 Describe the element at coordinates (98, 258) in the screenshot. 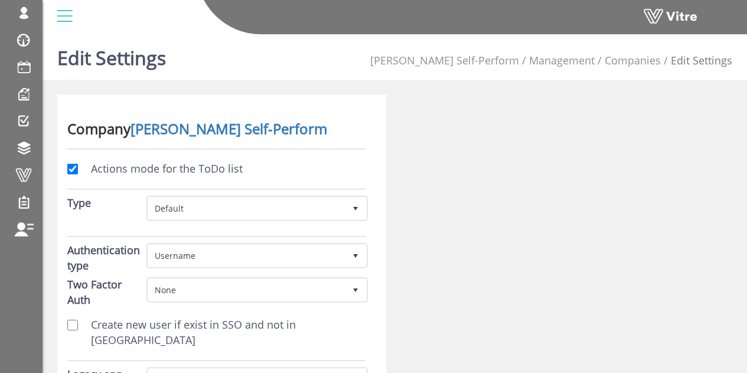

I see `label: Authentication type` at that location.